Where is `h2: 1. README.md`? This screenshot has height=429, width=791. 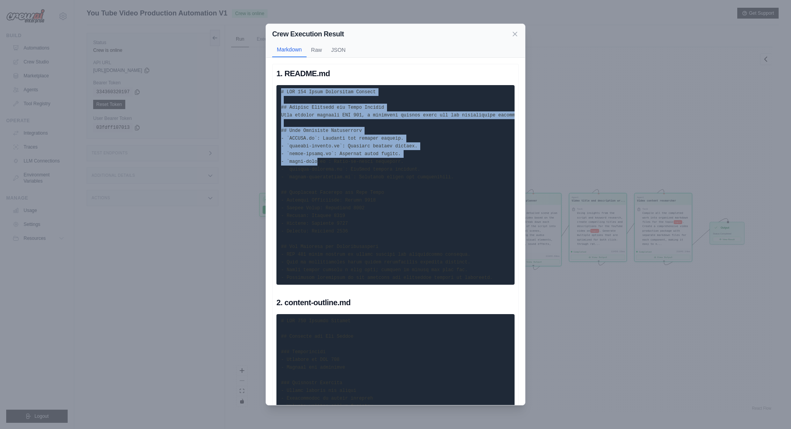 h2: 1. README.md is located at coordinates (396, 73).